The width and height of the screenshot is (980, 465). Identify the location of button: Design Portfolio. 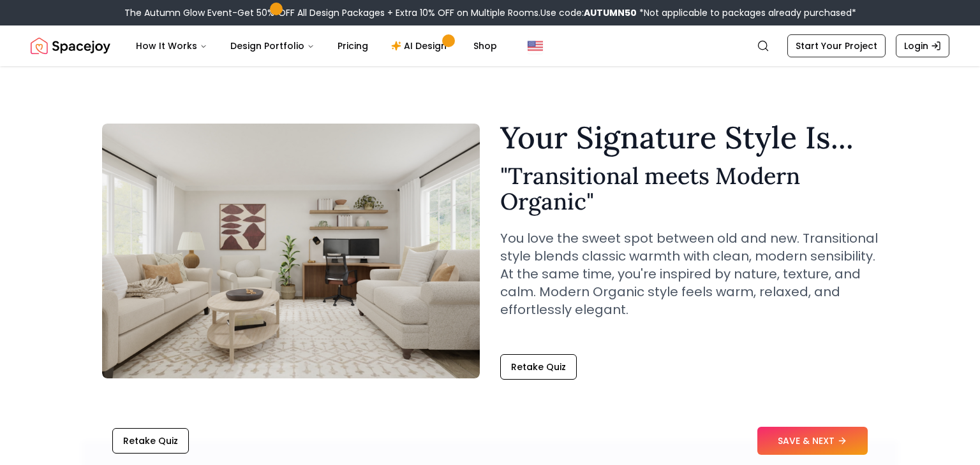
(272, 46).